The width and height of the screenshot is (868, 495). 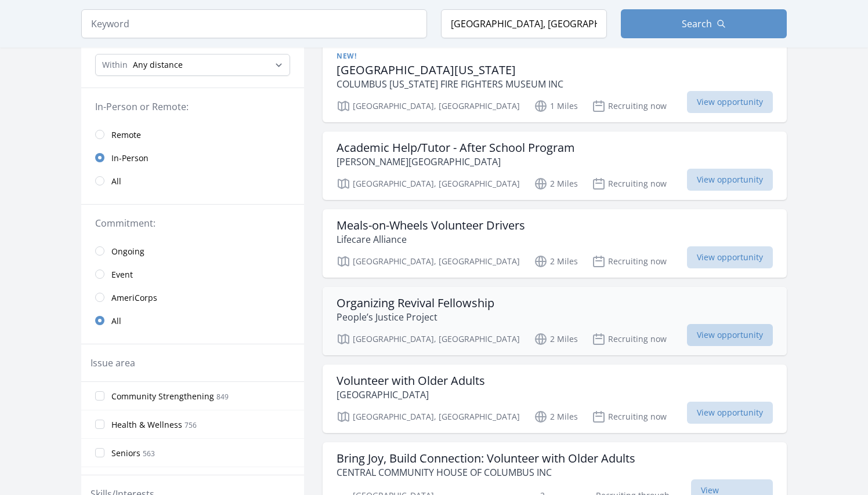 What do you see at coordinates (193, 65) in the screenshot?
I see `select: Search Radius` at bounding box center [193, 65].